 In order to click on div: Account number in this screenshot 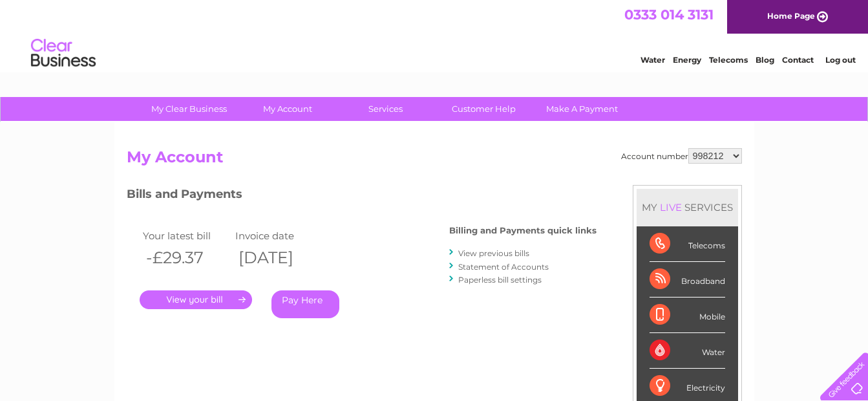, I will do `click(681, 156)`.